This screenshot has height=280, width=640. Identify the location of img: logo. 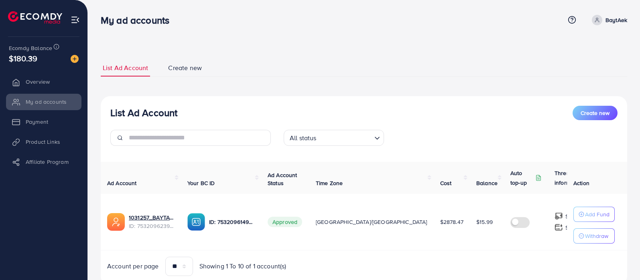
(35, 17).